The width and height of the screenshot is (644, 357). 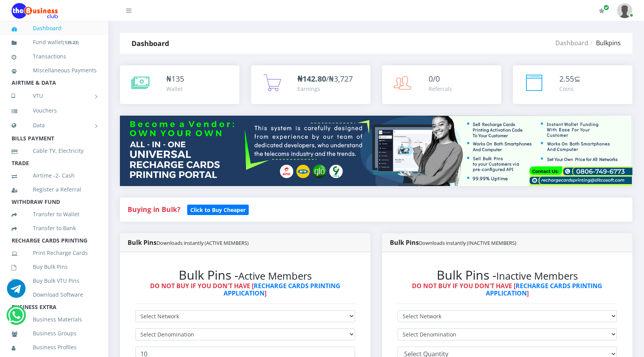 I want to click on small: Inactive Members, so click(x=537, y=276).